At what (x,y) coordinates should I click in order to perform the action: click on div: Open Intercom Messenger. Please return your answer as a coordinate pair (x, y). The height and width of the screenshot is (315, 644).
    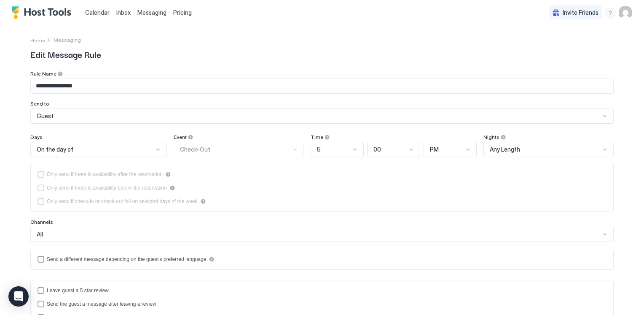
    Looking at the image, I should click on (18, 296).